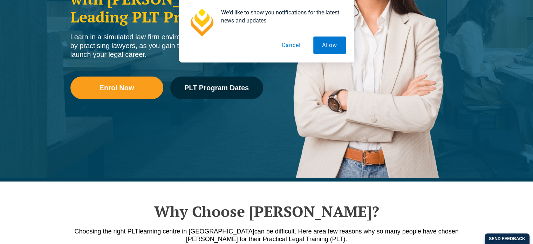 This screenshot has height=244, width=533. What do you see at coordinates (202, 22) in the screenshot?
I see `img: notification icon` at bounding box center [202, 22].